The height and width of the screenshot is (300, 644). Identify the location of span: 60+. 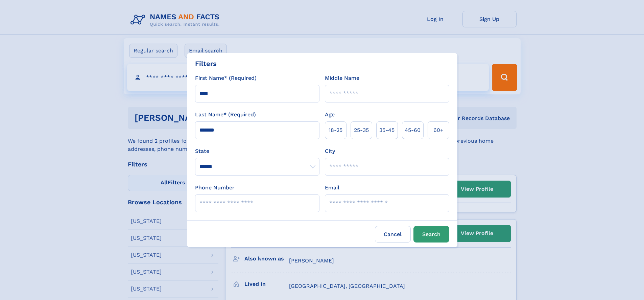
(439, 130).